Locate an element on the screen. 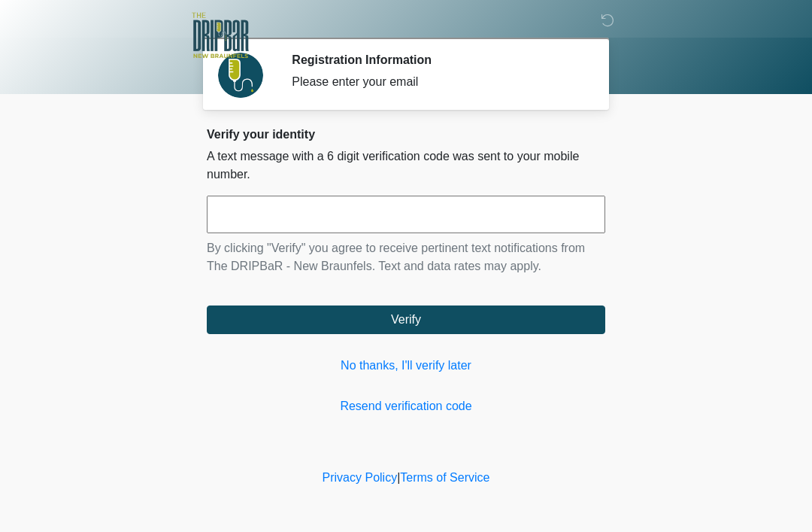  a: Resend verification code is located at coordinates (406, 406).